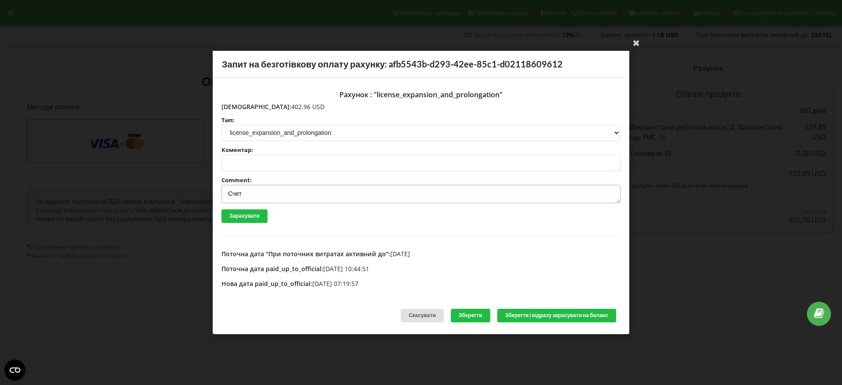  I want to click on button: Зарахувати, so click(244, 216).